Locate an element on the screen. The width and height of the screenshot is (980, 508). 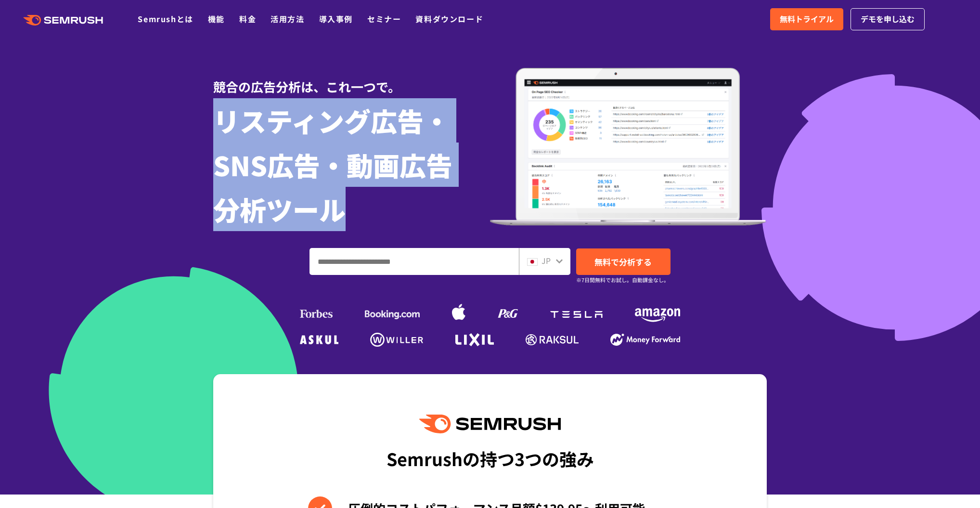
a: 導入事例 is located at coordinates (336, 19).